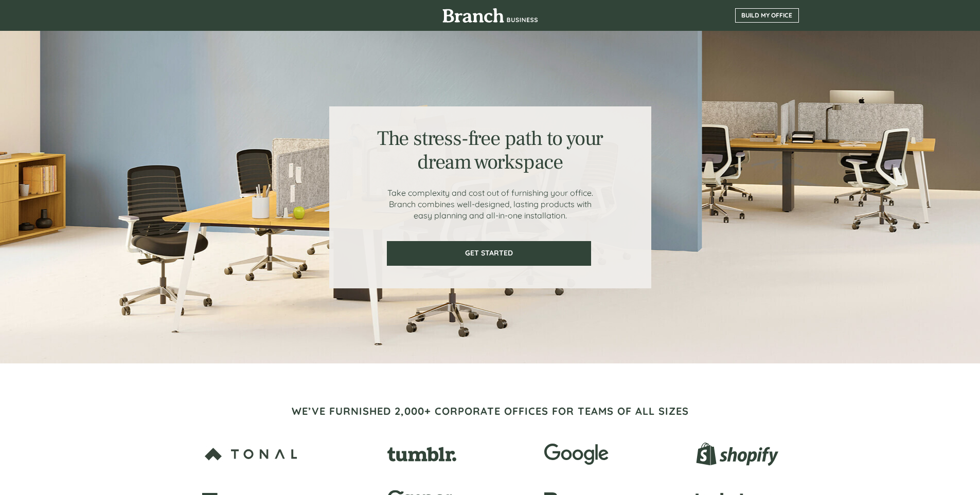 The height and width of the screenshot is (495, 980). I want to click on input: Submit, so click(131, 211).